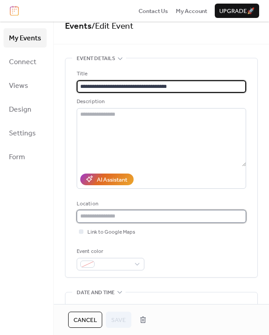 The width and height of the screenshot is (269, 335). Describe the element at coordinates (85, 320) in the screenshot. I see `a: Cancel` at that location.